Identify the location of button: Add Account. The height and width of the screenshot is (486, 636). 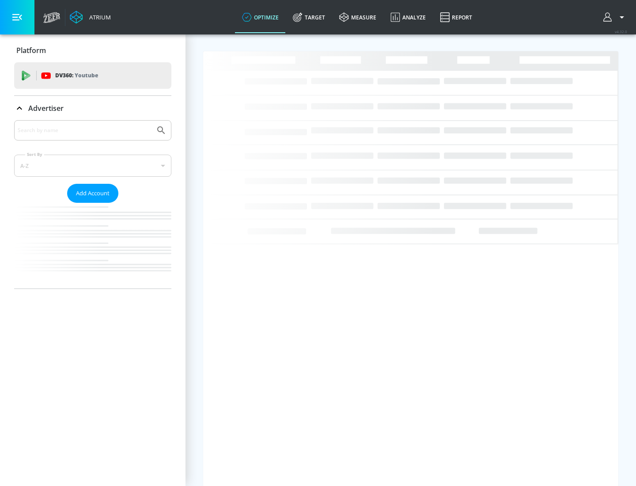
(93, 193).